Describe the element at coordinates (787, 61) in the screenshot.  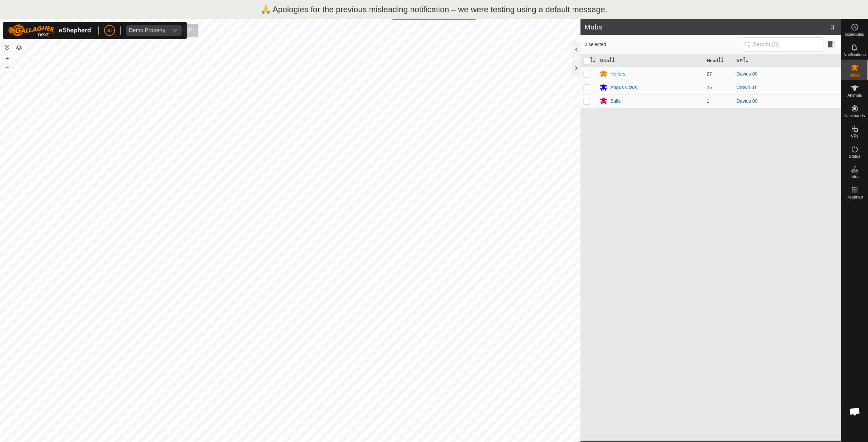
I see `th: VP` at that location.